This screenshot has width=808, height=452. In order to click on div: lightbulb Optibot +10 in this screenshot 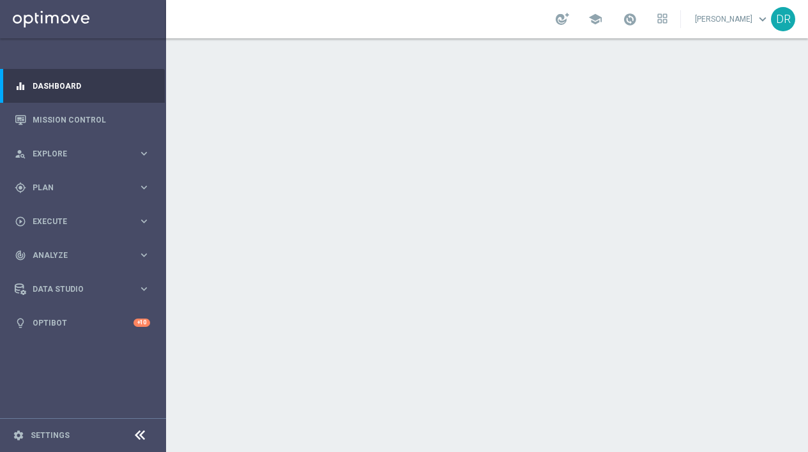, I will do `click(82, 323)`.